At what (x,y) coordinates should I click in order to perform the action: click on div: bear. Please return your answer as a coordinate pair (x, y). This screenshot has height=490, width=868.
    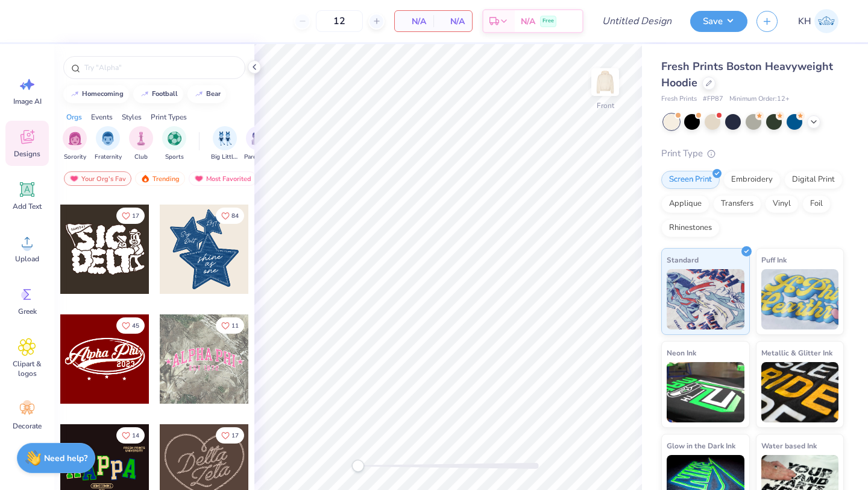
    Looking at the image, I should click on (214, 94).